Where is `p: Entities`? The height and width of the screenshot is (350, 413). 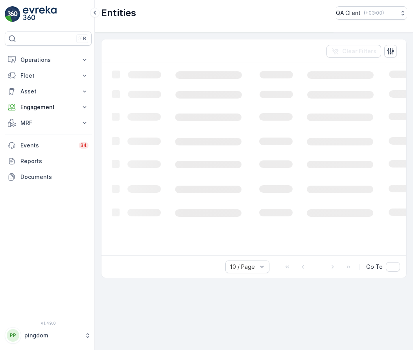
p: Entities is located at coordinates (119, 13).